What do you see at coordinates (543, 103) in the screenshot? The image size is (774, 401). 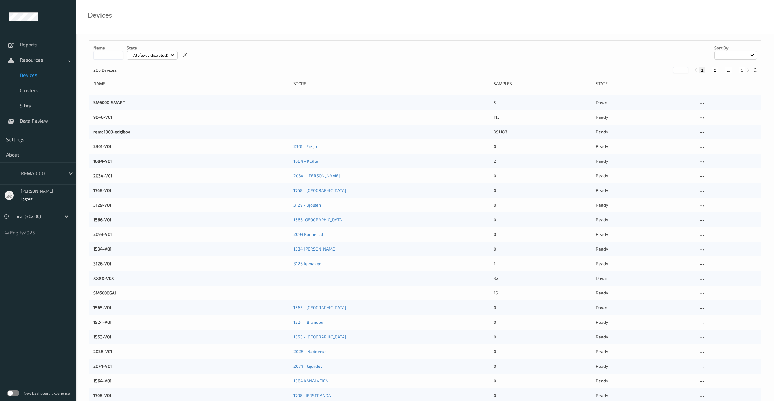 I see `div: 5` at bounding box center [543, 103].